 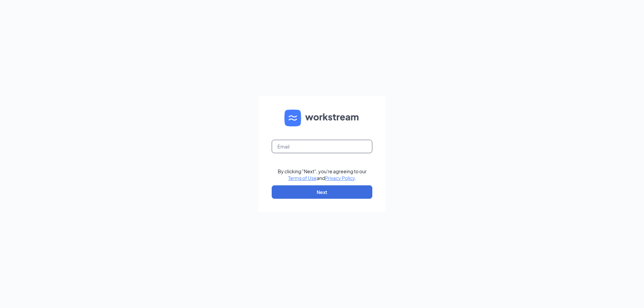 I want to click on button: Next, so click(x=322, y=192).